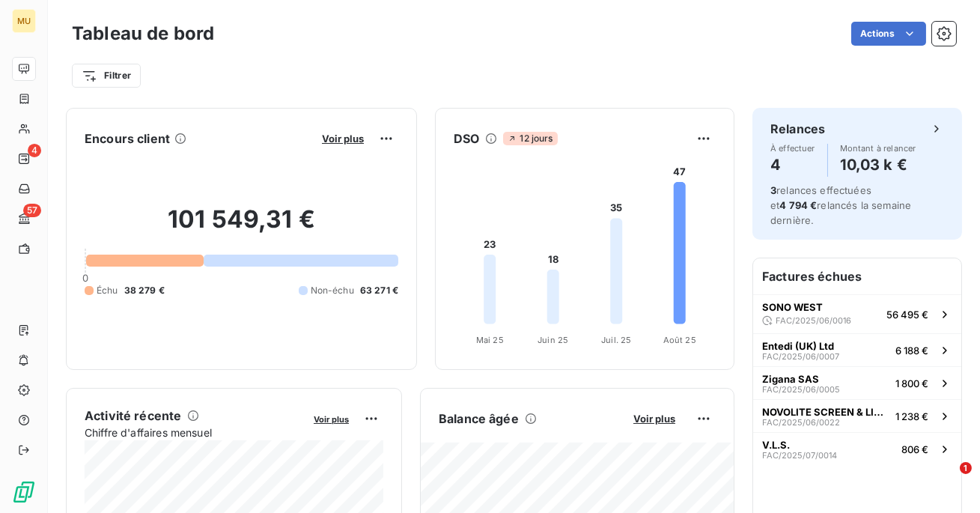 This screenshot has width=980, height=513. Describe the element at coordinates (915, 450) in the screenshot. I see `span: 806 €` at that location.